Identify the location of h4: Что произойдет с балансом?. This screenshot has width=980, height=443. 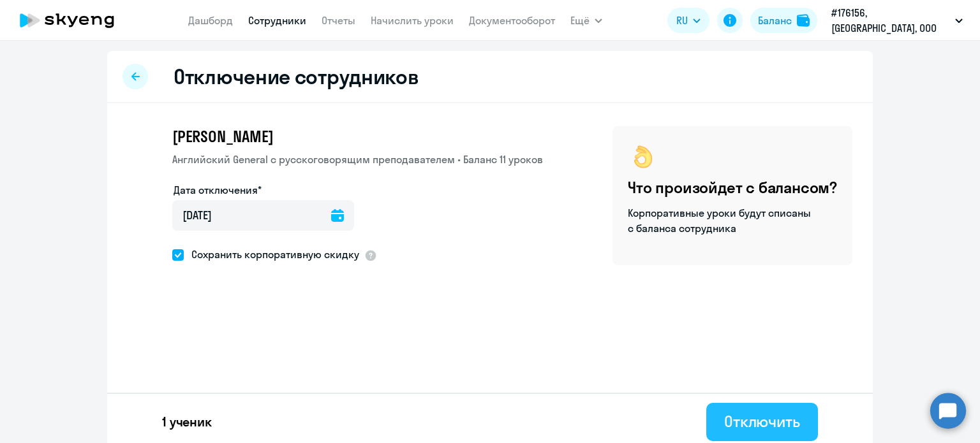
(732, 188).